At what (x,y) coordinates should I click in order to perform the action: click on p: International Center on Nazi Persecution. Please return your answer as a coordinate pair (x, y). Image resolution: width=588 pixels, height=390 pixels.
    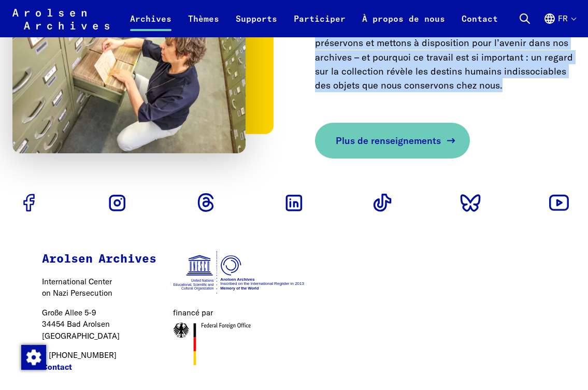
    Looking at the image, I should click on (99, 287).